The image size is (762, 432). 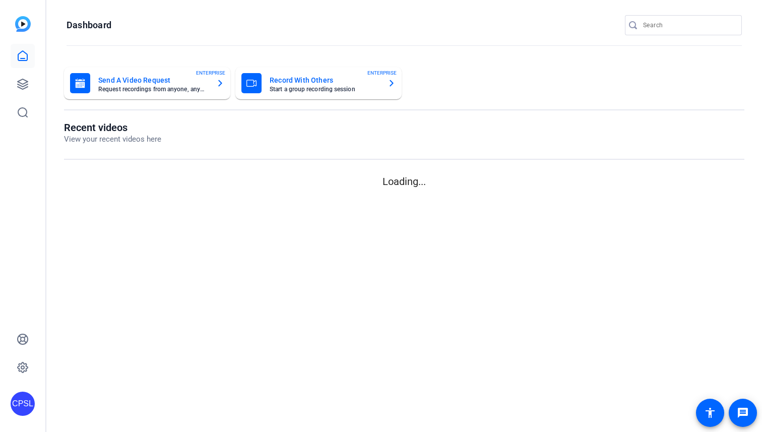 I want to click on input: Search, so click(x=688, y=25).